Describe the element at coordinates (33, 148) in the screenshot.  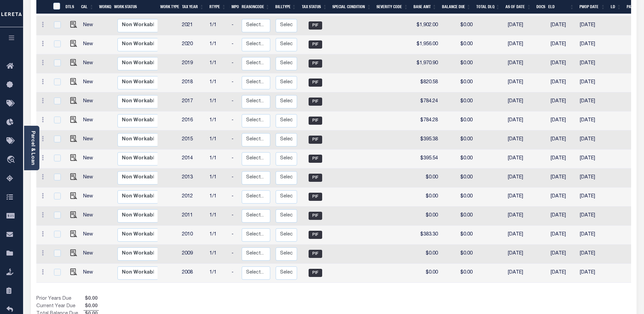
I see `a: Parcel & Loan` at that location.